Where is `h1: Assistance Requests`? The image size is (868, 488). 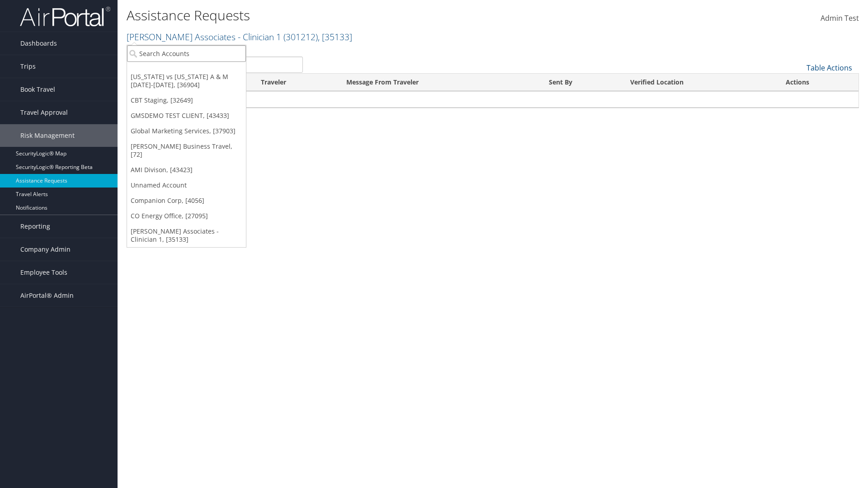 h1: Assistance Requests is located at coordinates (371, 15).